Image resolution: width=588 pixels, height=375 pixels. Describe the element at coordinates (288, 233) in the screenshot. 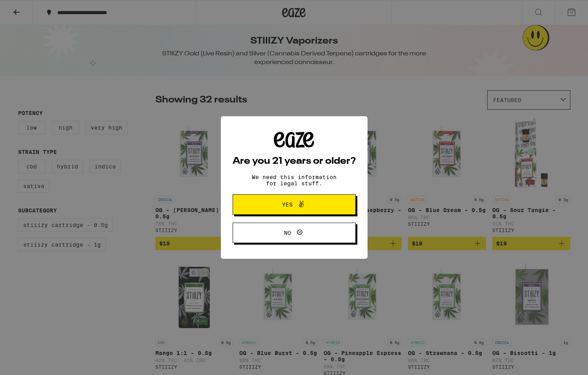

I see `span: No` at that location.